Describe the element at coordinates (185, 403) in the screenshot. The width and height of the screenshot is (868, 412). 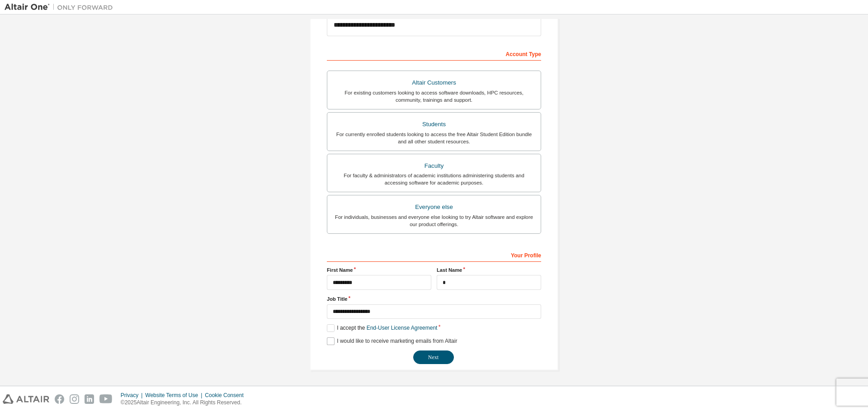
I see `p: © 2025 Altair Engineering, Inc. All Rights Reserved.` at that location.